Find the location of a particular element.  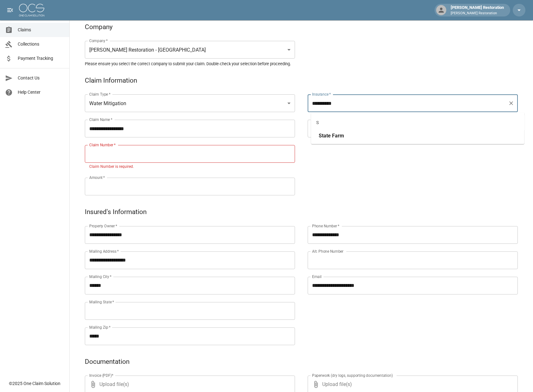

span: Payment Tracking is located at coordinates (41, 58).